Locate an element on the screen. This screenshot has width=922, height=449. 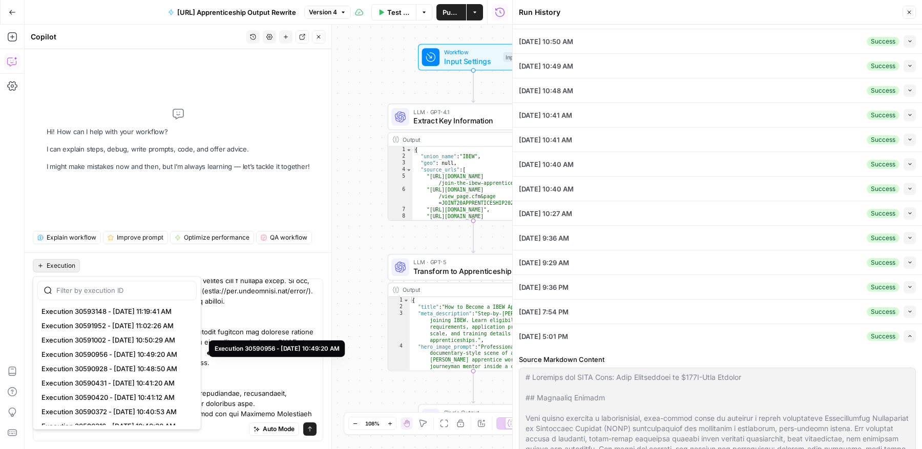
span: Execution is located at coordinates (61, 266).